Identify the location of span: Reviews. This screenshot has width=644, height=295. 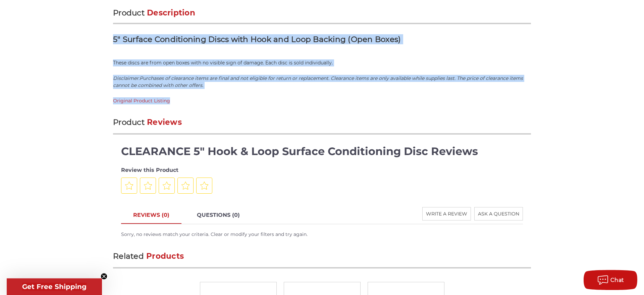
(164, 122).